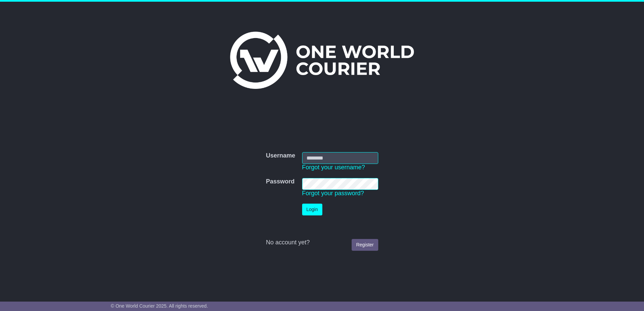  Describe the element at coordinates (312, 210) in the screenshot. I see `button: Login` at that location.